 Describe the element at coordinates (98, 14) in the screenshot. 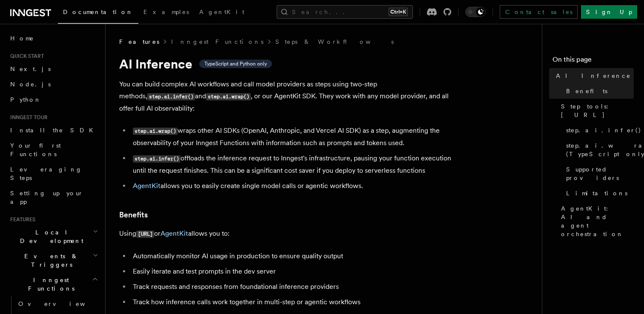

I see `a: Documentation` at that location.